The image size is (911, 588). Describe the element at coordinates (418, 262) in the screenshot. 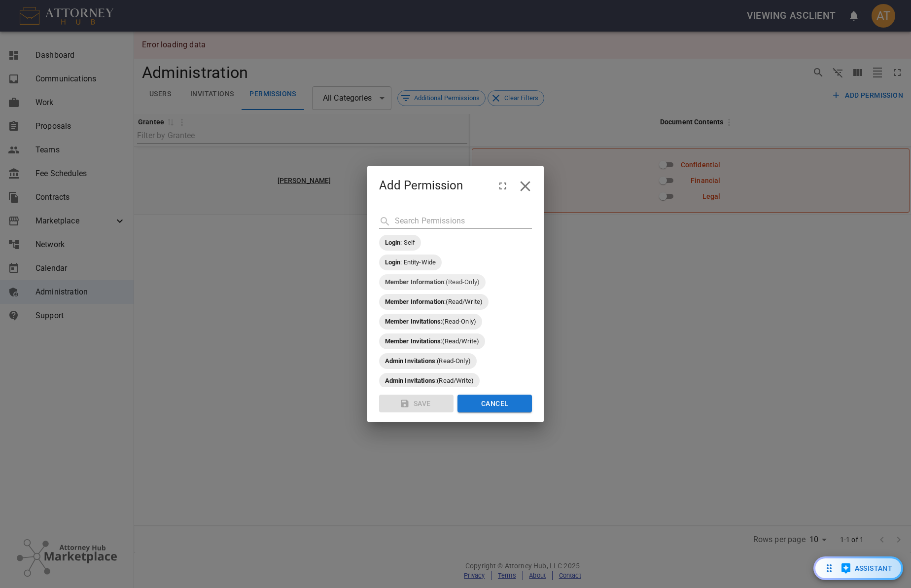

I see `span: : Entity-Wide` at that location.